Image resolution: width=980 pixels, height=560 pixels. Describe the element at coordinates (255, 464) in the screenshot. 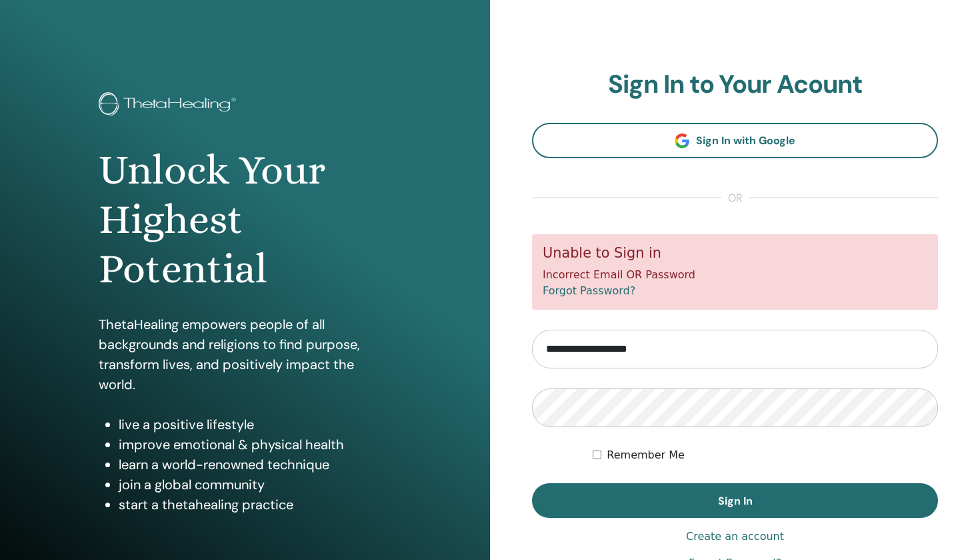

I see `li: learn a world-renowned technique` at that location.